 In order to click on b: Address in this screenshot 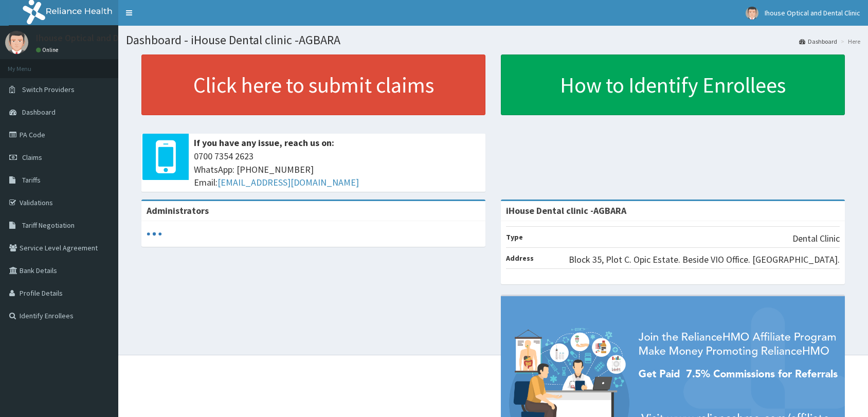, I will do `click(520, 258)`.